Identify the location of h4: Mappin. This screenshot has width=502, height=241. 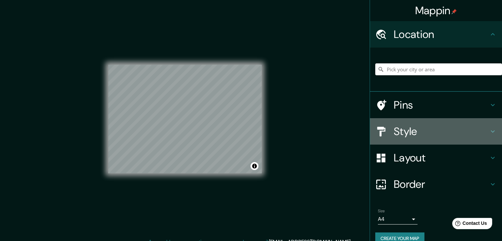
(436, 11).